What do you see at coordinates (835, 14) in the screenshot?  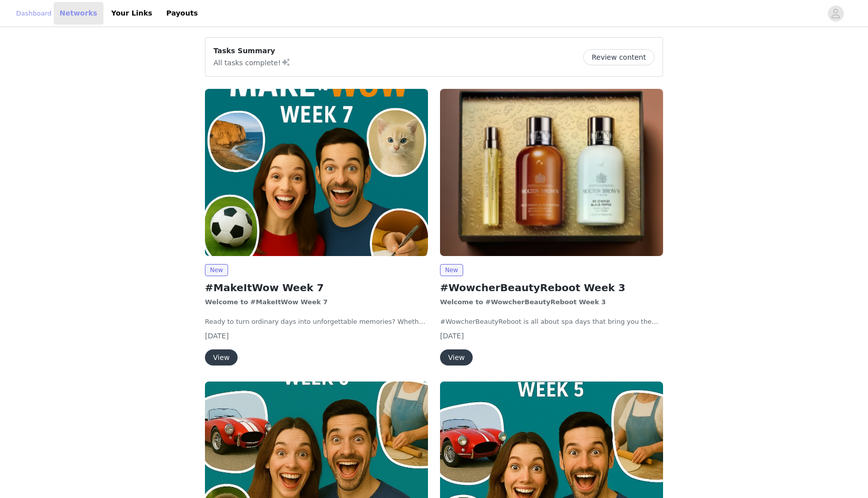 I see `div: avatar` at bounding box center [835, 14].